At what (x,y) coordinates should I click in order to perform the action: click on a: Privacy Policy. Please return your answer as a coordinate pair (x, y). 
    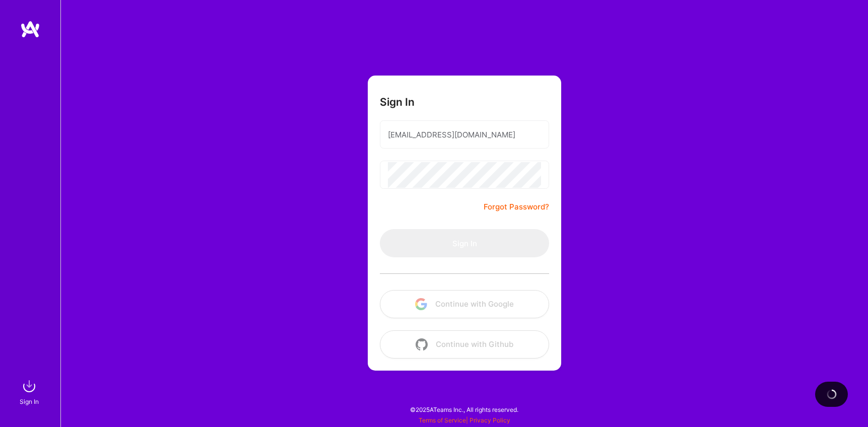
    Looking at the image, I should click on (490, 420).